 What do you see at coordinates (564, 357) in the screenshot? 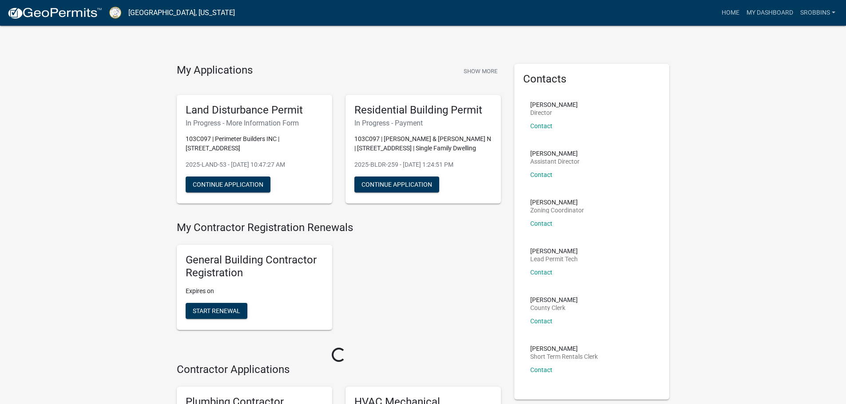
I see `p: Short Term Rentals Clerk` at bounding box center [564, 357].